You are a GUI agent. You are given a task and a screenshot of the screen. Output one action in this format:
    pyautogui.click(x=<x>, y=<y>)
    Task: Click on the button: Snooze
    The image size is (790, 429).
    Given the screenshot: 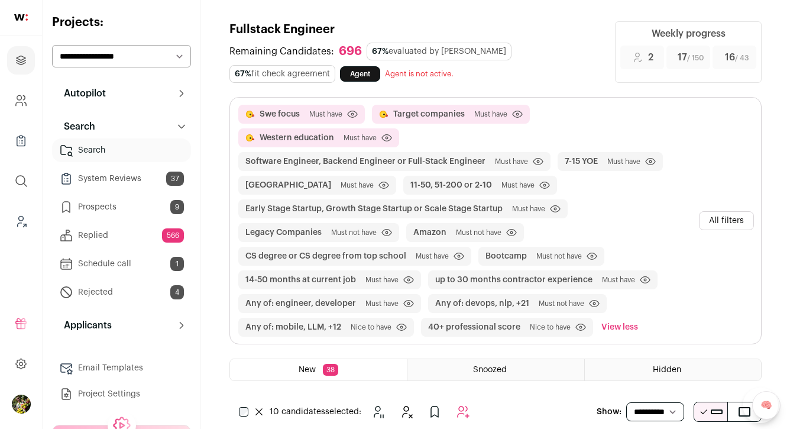 What is the action you would take?
    pyautogui.click(x=378, y=412)
    